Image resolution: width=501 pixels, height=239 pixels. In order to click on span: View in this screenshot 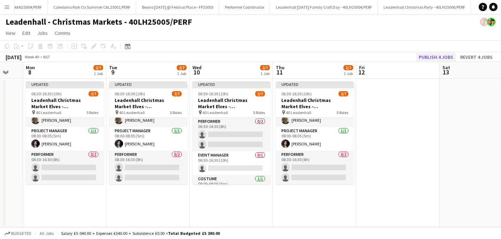, I will do `click(10, 33)`.